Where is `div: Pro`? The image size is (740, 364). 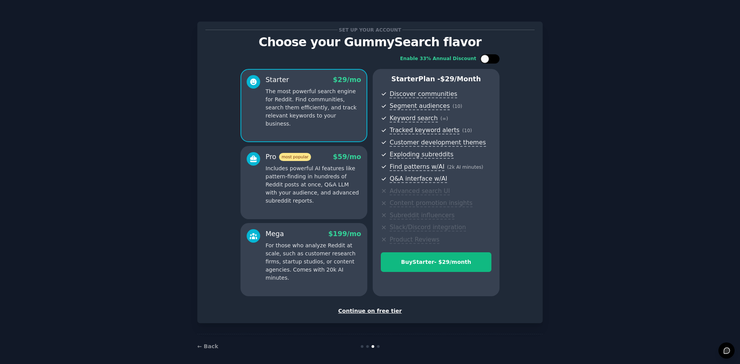 div: Pro is located at coordinates (288, 157).